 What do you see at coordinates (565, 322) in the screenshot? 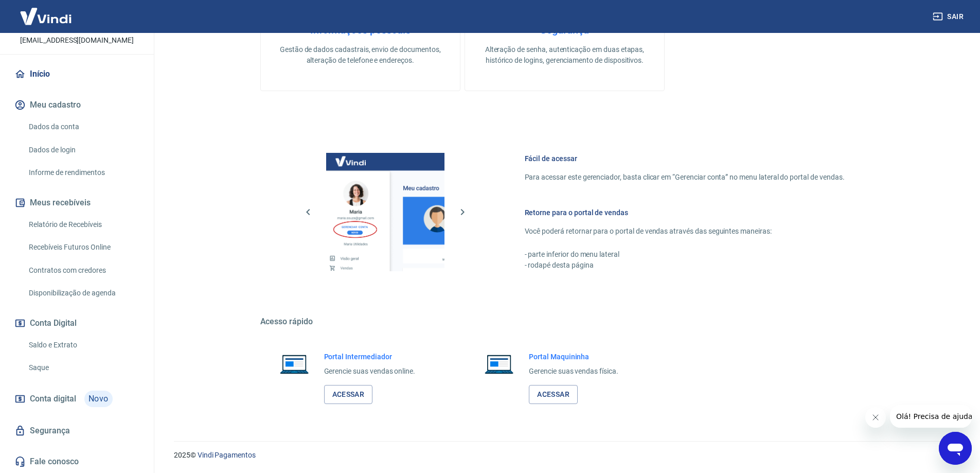
I see `h5: Acesso rápido` at bounding box center [565, 322].